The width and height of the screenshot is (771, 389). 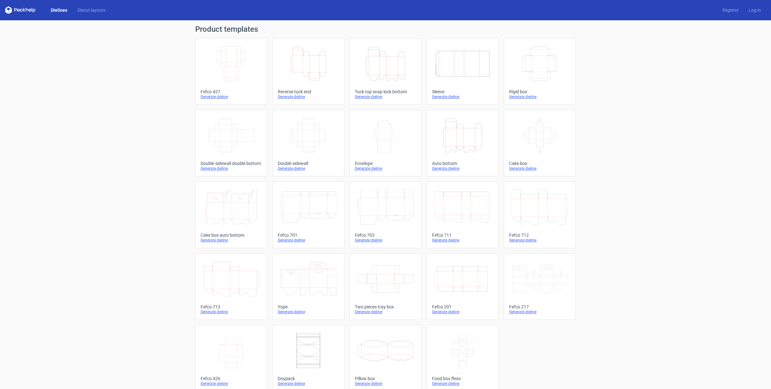 What do you see at coordinates (386, 379) in the screenshot?
I see `div: Pillow box` at bounding box center [386, 379].